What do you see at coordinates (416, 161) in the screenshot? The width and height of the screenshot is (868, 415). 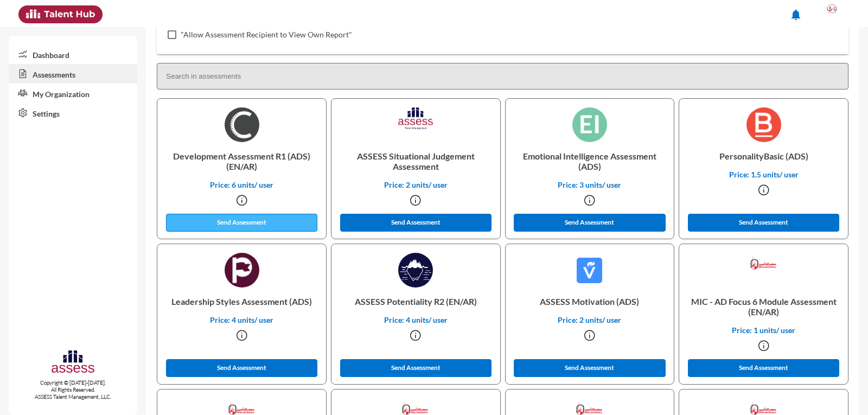 I see `p: ASSESS Situational Judgement Assessment` at bounding box center [416, 161].